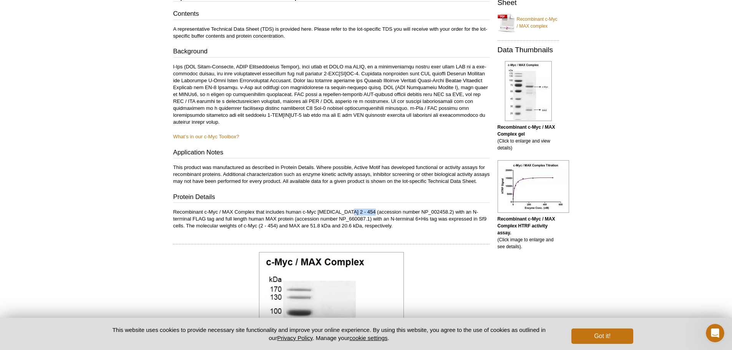  Describe the element at coordinates (332, 95) in the screenshot. I see `p: l-Ips (DOL Sitam-Consecte, ADIP Elitseddoeius Tempor), inci utlab et DOLO ma ALIQ, en a minimveni...` at that location.